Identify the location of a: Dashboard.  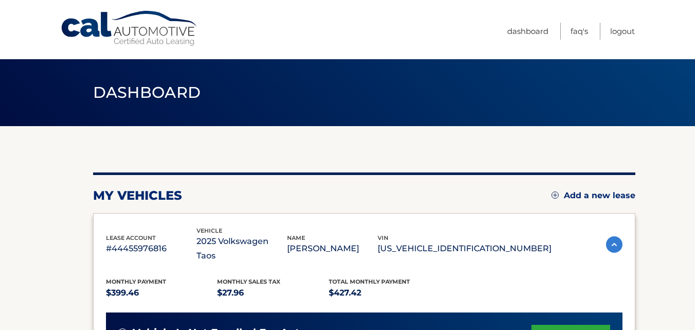
(528, 31).